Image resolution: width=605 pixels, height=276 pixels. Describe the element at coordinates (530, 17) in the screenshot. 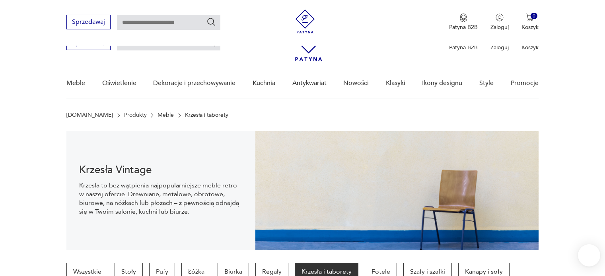

I see `img: Ikona koszyka` at that location.